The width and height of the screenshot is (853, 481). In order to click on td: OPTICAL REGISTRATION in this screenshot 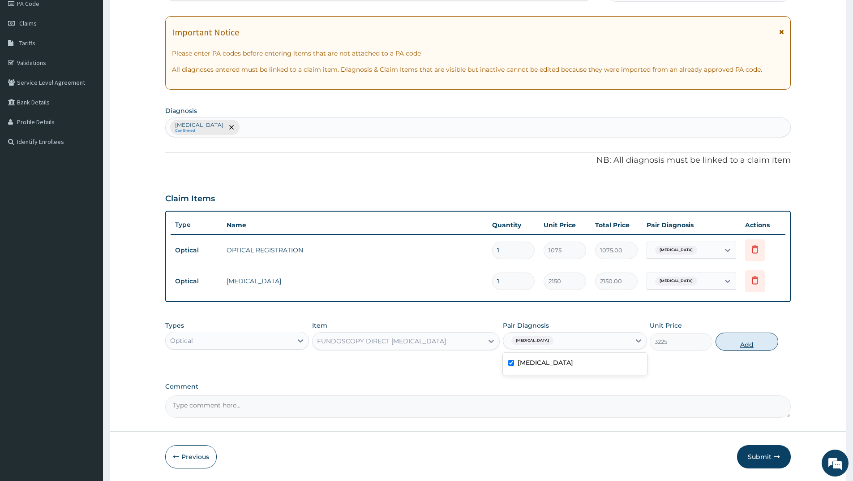, I will do `click(355, 250)`.